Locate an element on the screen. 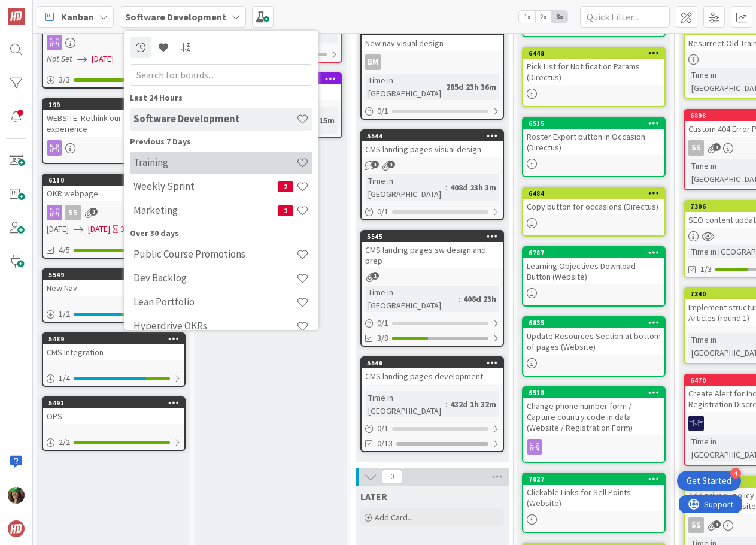  span: Add Card... is located at coordinates (394, 517).